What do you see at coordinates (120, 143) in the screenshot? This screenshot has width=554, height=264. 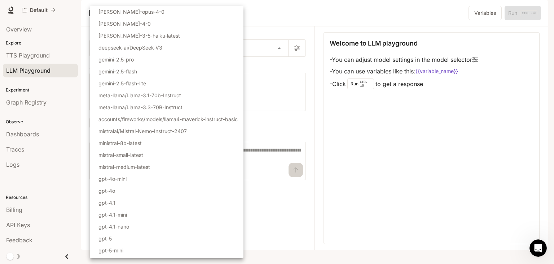 I see `p: ministral-8b-latest` at bounding box center [120, 143].